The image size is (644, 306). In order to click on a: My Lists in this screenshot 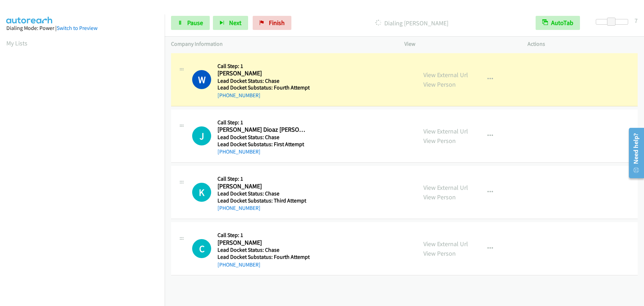, I will do `click(17, 43)`.